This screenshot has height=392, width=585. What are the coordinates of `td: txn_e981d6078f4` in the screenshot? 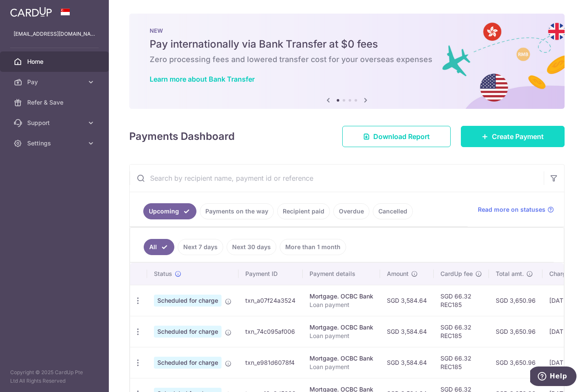 It's located at (271, 362).